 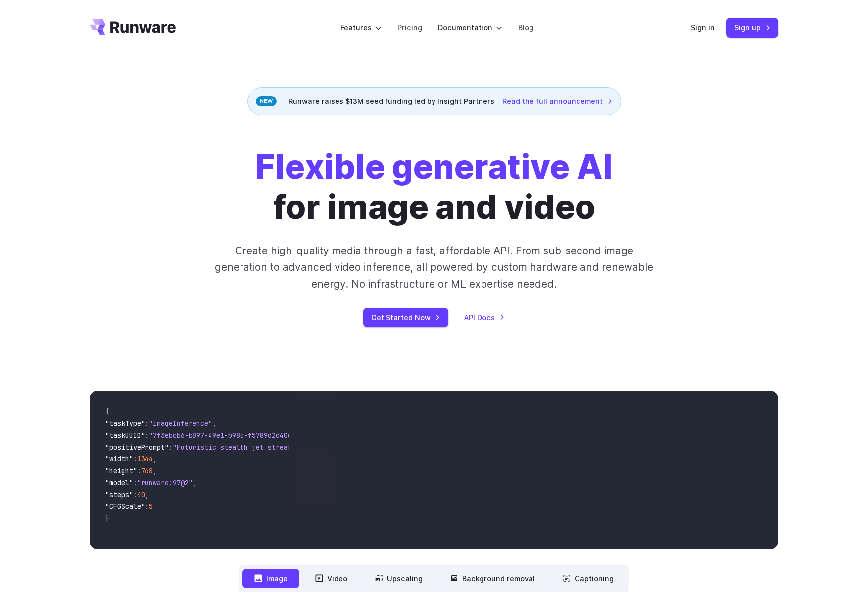 What do you see at coordinates (331, 578) in the screenshot?
I see `button: Video` at bounding box center [331, 578].